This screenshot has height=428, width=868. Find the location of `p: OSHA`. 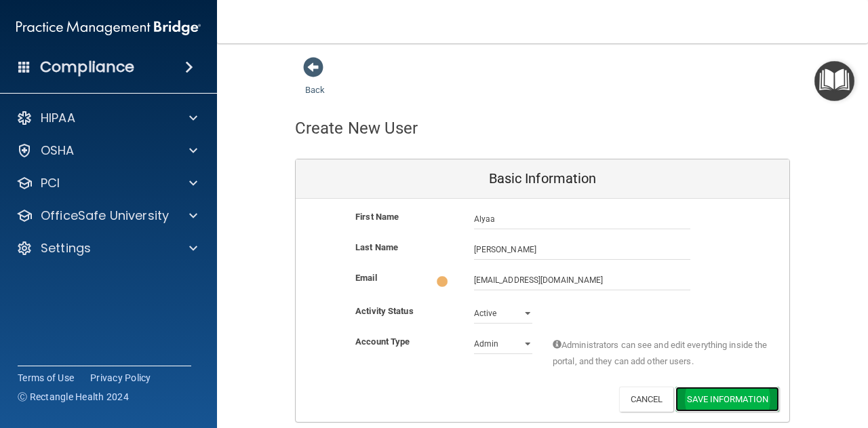

p: OSHA is located at coordinates (58, 151).